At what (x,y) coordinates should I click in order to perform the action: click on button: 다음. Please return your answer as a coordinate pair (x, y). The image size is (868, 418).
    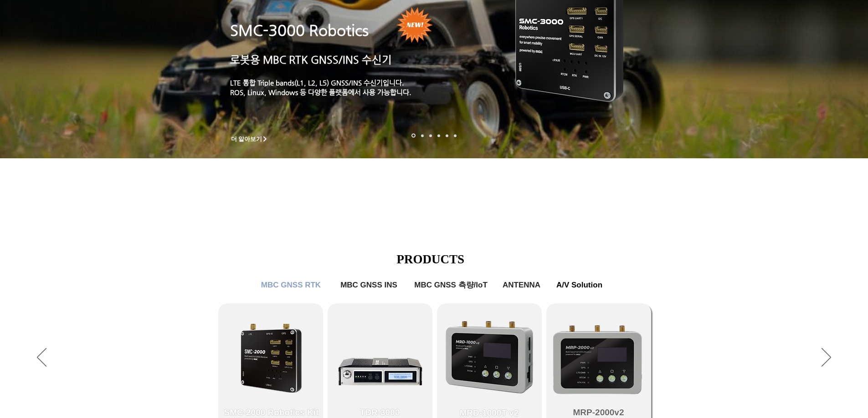
    Looking at the image, I should click on (826, 359).